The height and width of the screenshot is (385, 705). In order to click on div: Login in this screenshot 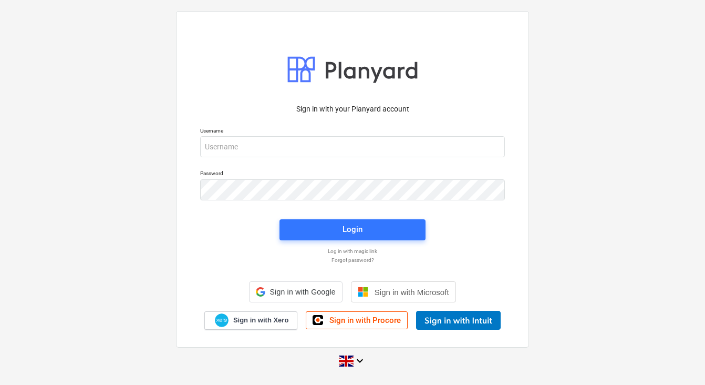, I will do `click(353, 229)`.